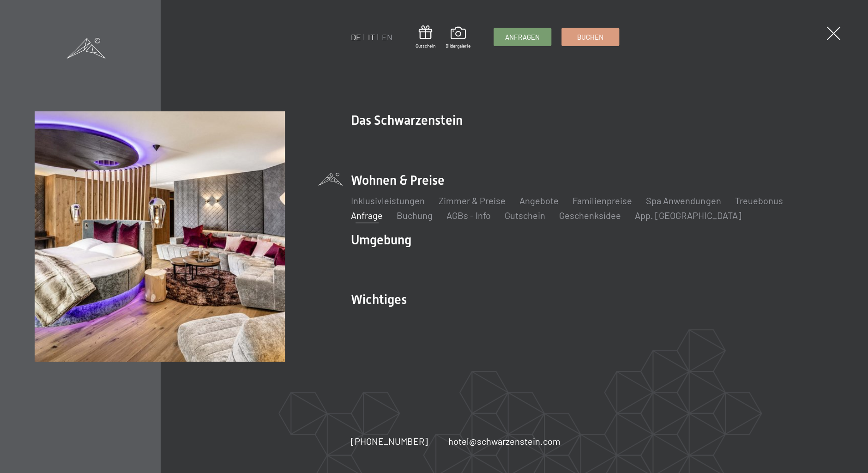 Image resolution: width=868 pixels, height=473 pixels. What do you see at coordinates (458, 45) in the screenshot?
I see `span: Bildergalerie` at bounding box center [458, 45].